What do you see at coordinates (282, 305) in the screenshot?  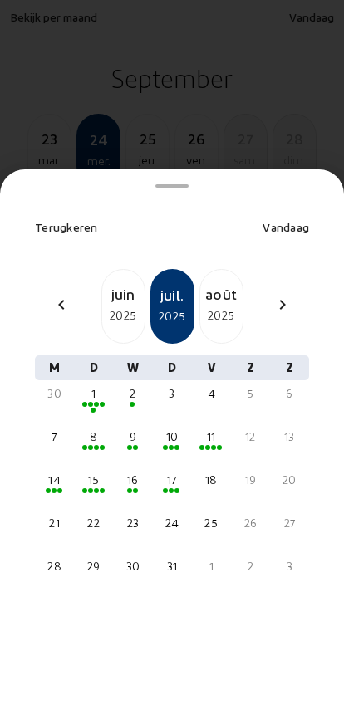 I see `mat-icon: chevron_right` at bounding box center [282, 305].